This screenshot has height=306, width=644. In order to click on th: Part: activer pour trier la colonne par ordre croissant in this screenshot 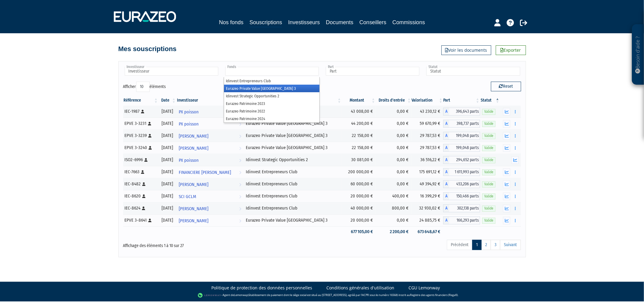, I will do `click(462, 100)`.